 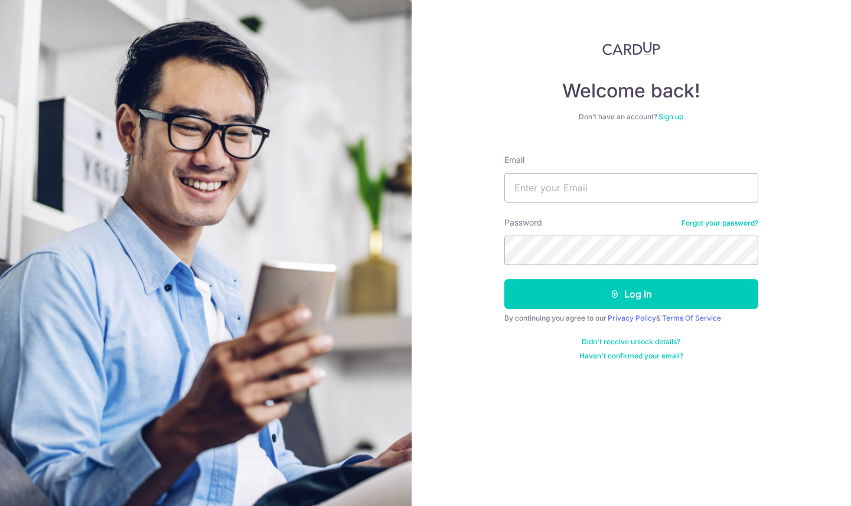 I want to click on a: Privacy Policy, so click(x=632, y=318).